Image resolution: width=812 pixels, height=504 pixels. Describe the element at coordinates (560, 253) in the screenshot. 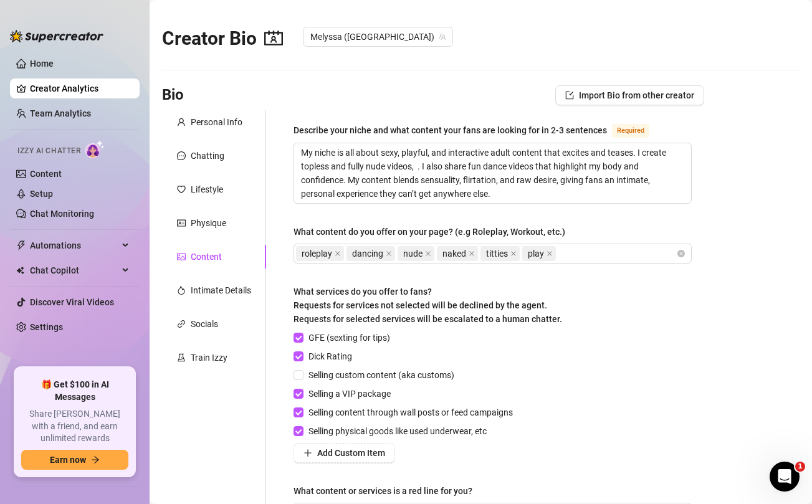

I see `input: What content do you offer on your page? (e.g Roleplay, Workout, etc.)` at that location.